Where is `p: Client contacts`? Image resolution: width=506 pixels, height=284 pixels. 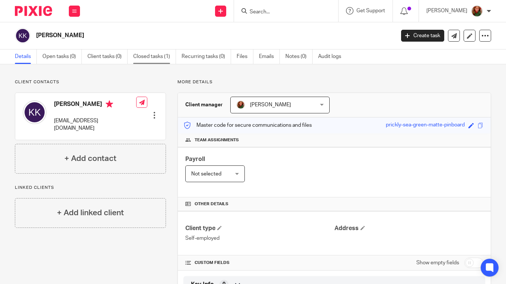
p: Client contacts is located at coordinates (90, 82).